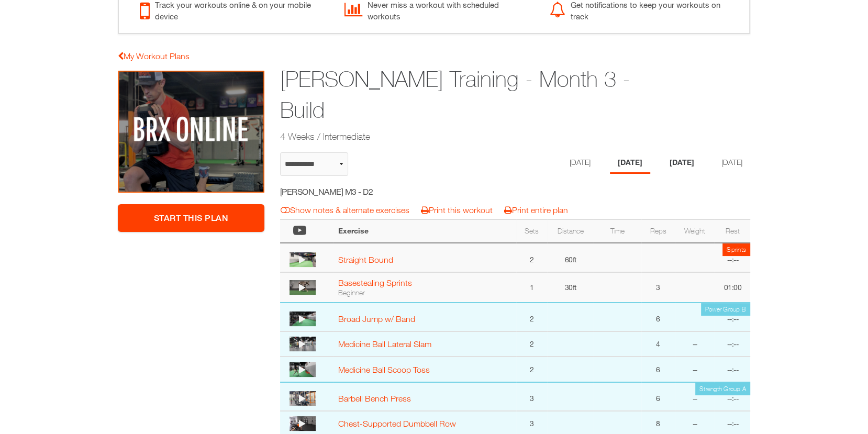 The image size is (868, 434). I want to click on td: 60, so click(570, 258).